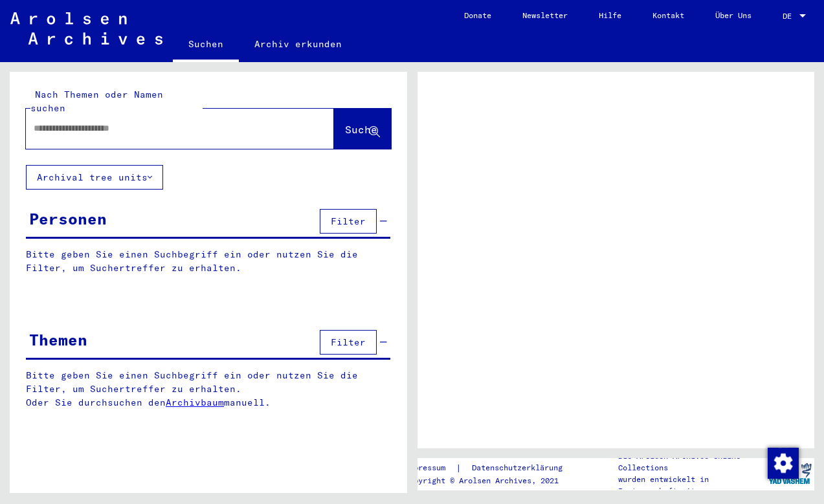 Image resolution: width=824 pixels, height=504 pixels. Describe the element at coordinates (520, 468) in the screenshot. I see `a: Datenschutzerklärung` at that location.